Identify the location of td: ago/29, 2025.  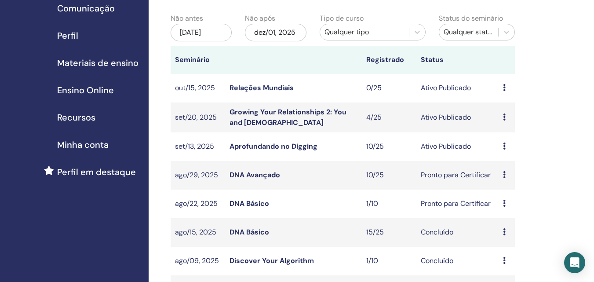
(198, 175).